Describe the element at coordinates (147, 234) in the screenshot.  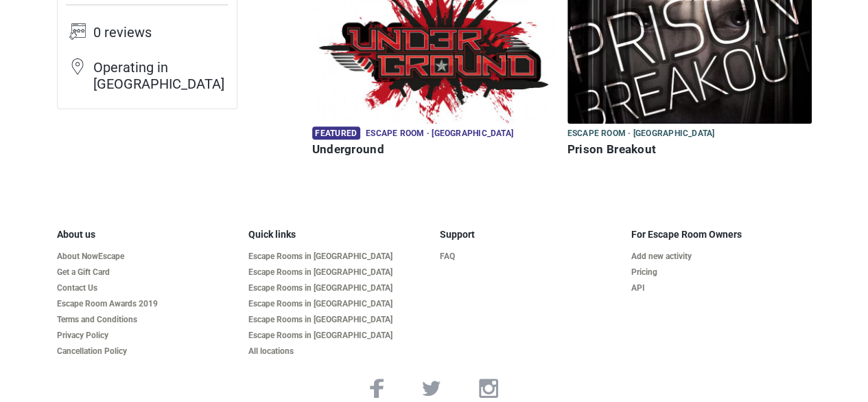
I see `h5: About us` at that location.